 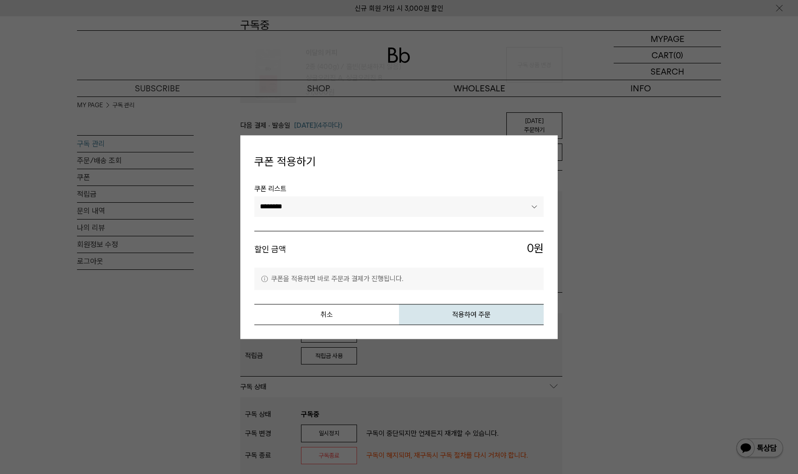 What do you see at coordinates (399, 279) in the screenshot?
I see `p: 쿠폰을 적용하면 바로 주문과 결제가 진행됩니다.` at bounding box center [399, 279].